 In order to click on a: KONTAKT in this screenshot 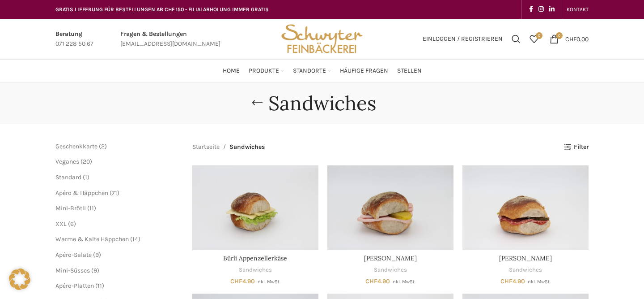, I will do `click(578, 9)`.